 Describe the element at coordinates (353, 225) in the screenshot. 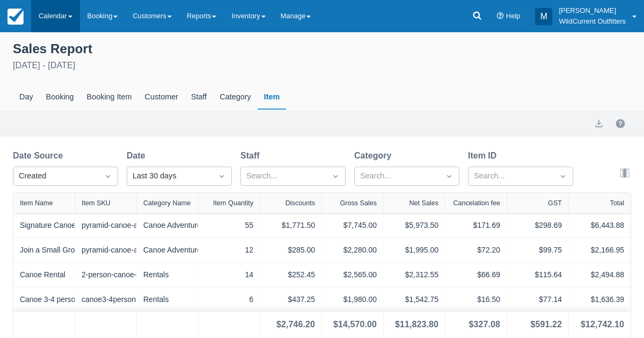

I see `div: $7,745.00` at that location.